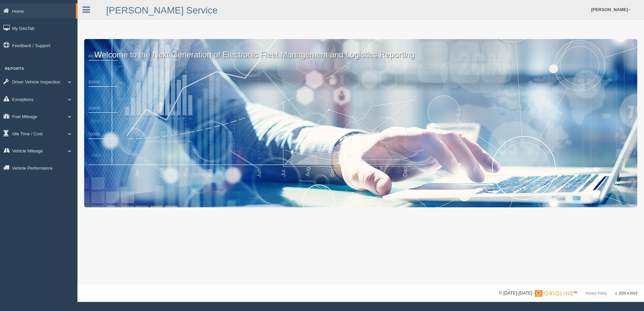 This screenshot has height=311, width=644. I want to click on img: Gridline, so click(553, 293).